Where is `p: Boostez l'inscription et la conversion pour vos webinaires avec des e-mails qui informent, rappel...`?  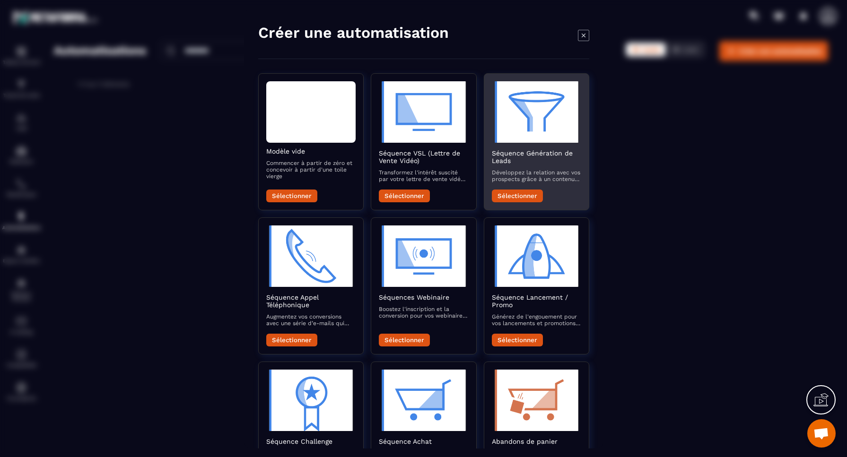 p: Boostez l'inscription et la conversion pour vos webinaires avec des e-mails qui informent, rappel... is located at coordinates (423, 312).